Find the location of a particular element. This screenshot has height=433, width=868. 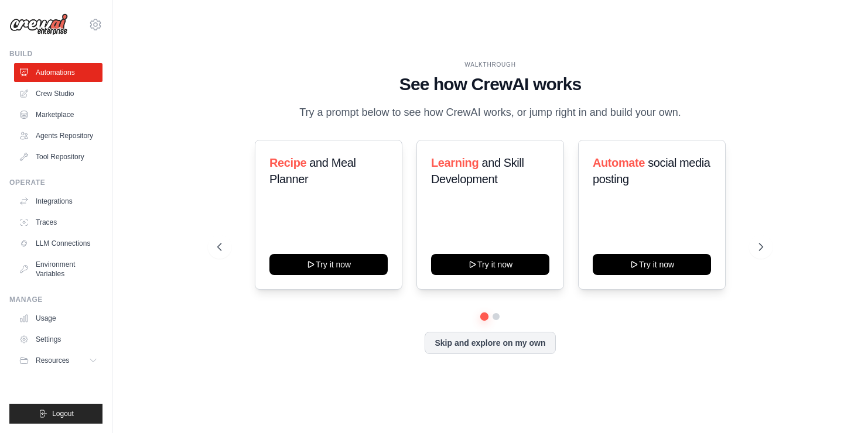

h1: See how CrewAI works is located at coordinates (490, 84).